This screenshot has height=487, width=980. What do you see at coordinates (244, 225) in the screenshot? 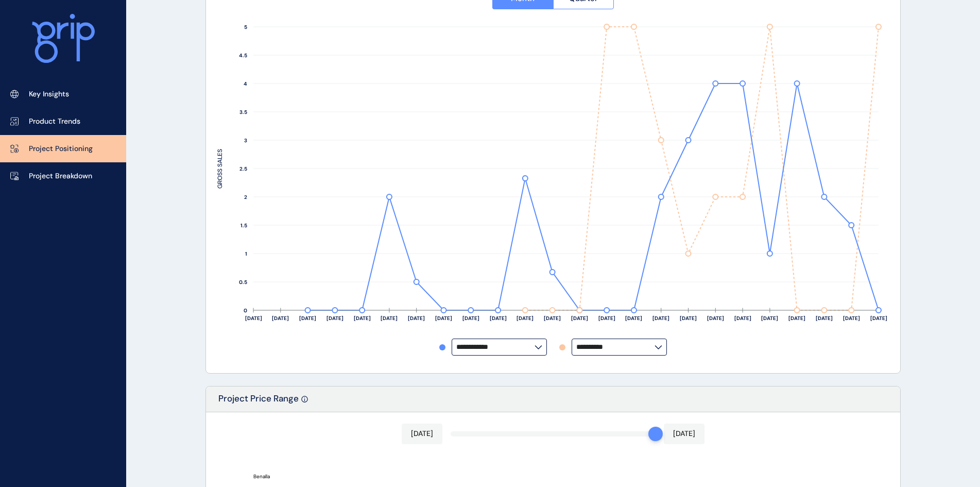
I see `text: 1.5` at bounding box center [244, 225].